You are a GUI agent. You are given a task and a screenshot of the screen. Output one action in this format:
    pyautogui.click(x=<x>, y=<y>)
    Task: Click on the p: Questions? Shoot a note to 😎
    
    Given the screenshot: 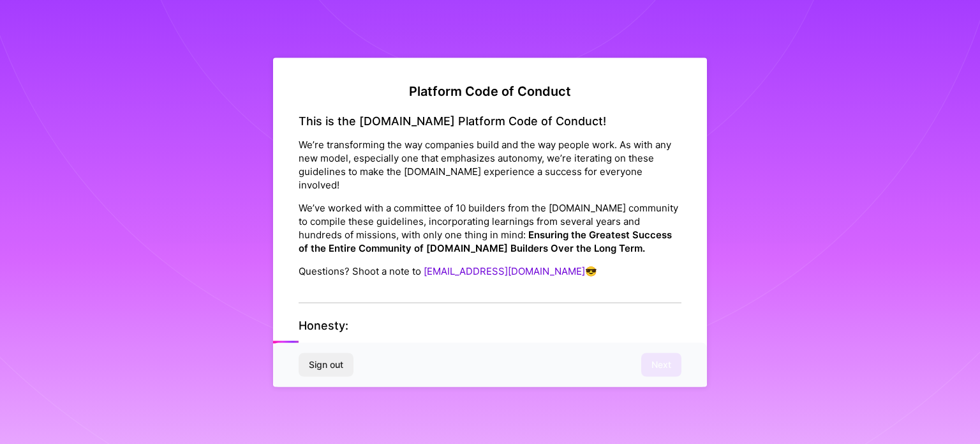 What is the action you would take?
    pyautogui.click(x=490, y=271)
    